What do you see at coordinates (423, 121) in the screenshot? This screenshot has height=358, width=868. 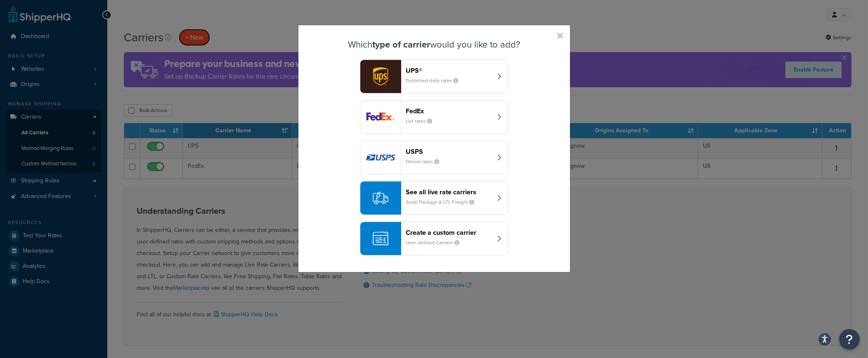 I see `small: List rates` at bounding box center [423, 121].